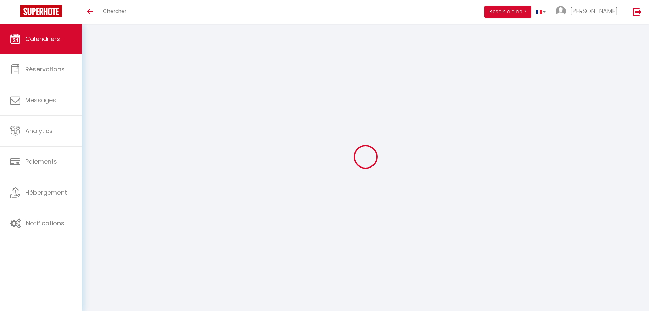 This screenshot has height=311, width=649. Describe the element at coordinates (43, 39) in the screenshot. I see `span: Calendriers` at that location.